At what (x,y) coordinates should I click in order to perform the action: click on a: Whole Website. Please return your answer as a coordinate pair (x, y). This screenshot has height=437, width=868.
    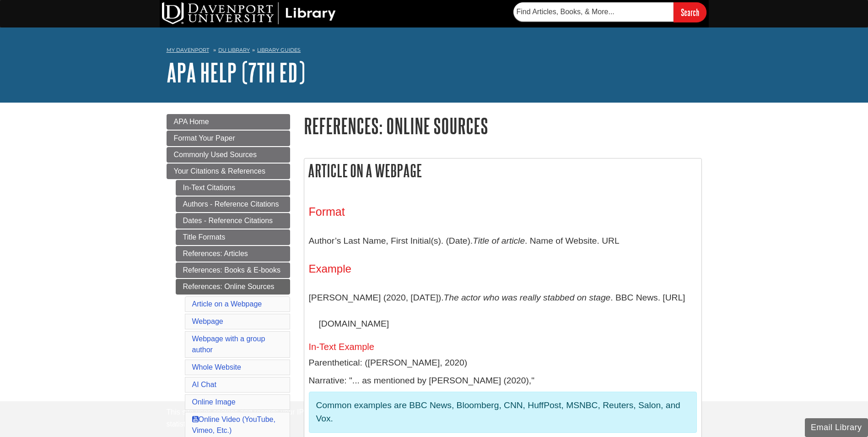
    Looking at the image, I should click on (216, 367).